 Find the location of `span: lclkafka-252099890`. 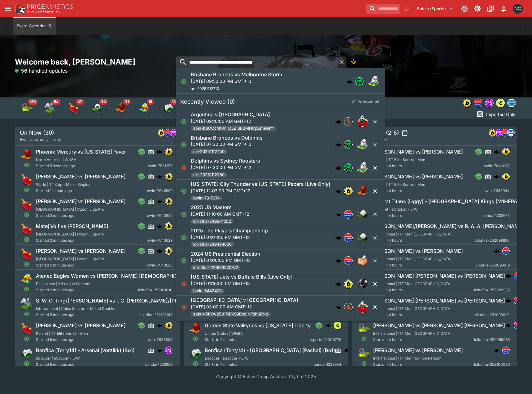

span: lclkafka-252099890 is located at coordinates (492, 240).